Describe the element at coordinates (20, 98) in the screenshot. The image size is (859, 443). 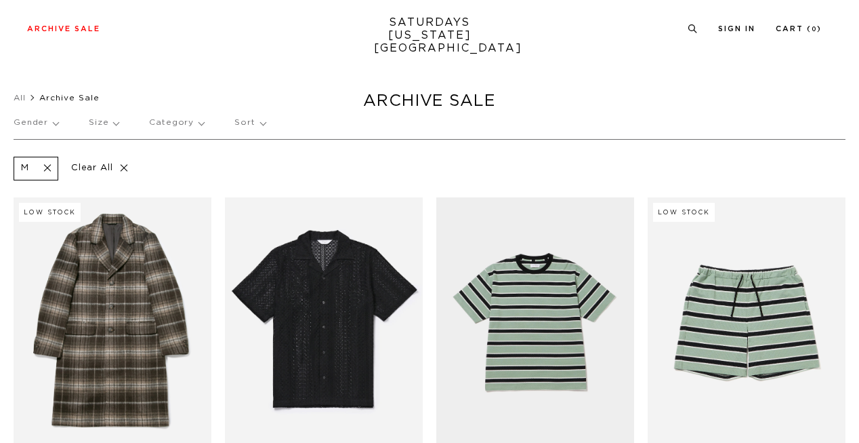
I see `a: All` at that location.